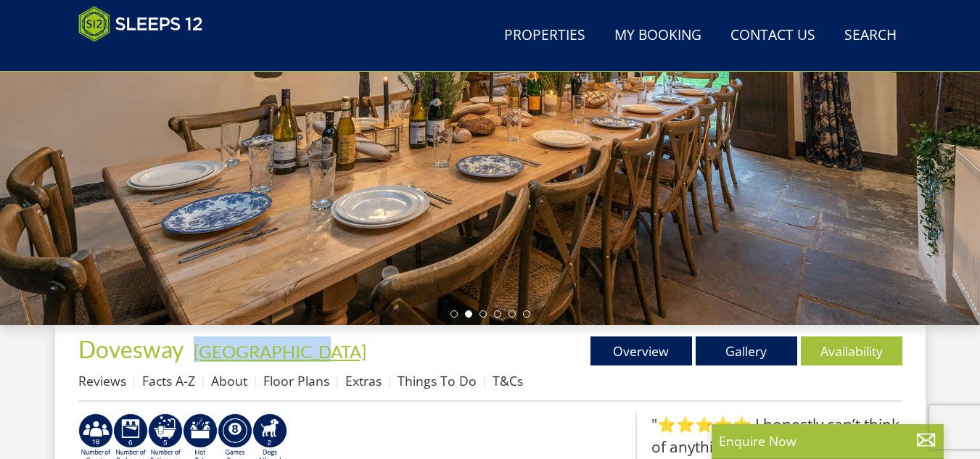  Describe the element at coordinates (437, 380) in the screenshot. I see `a: Things To Do` at that location.